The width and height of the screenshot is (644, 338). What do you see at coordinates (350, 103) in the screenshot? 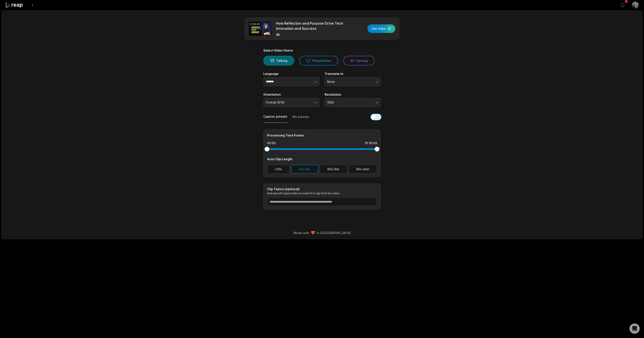
I see `span: 1080` at bounding box center [350, 103].